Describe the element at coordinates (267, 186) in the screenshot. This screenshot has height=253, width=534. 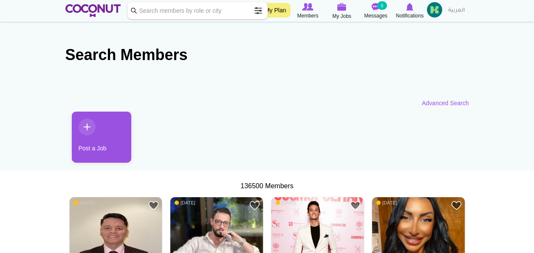
I see `div: 136500 Members` at that location.